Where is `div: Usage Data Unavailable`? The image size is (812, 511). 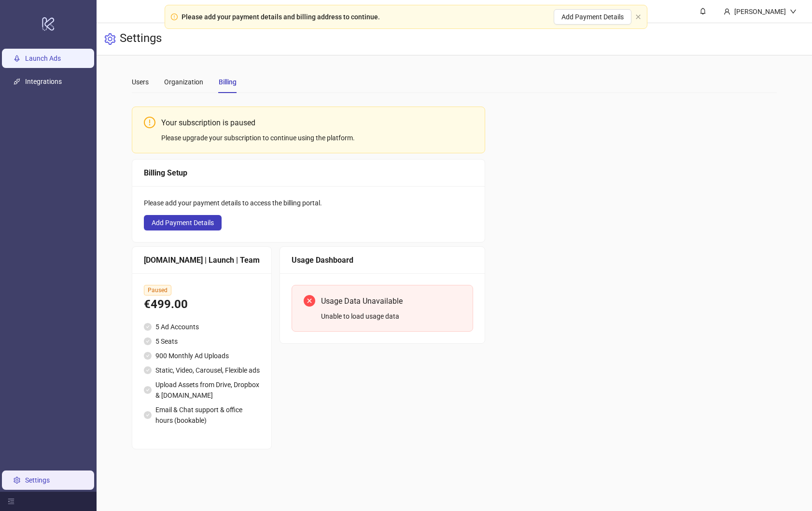 div: Usage Data Unavailable is located at coordinates (391, 301).